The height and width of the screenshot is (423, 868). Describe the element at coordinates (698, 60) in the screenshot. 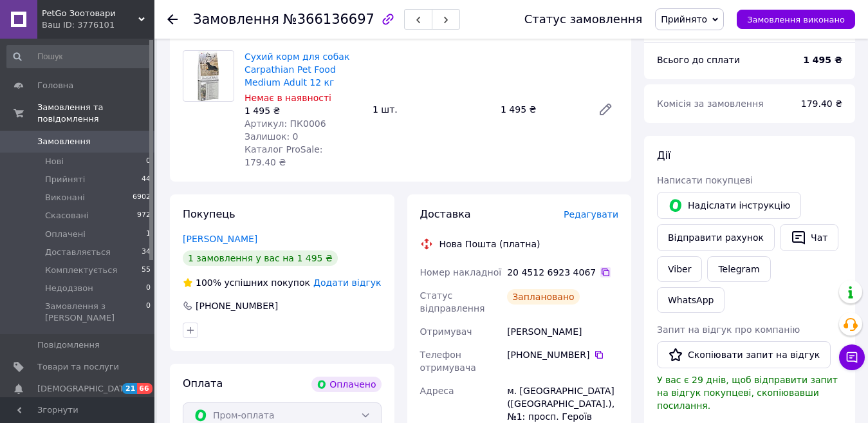

I see `span: Всього до сплати` at that location.